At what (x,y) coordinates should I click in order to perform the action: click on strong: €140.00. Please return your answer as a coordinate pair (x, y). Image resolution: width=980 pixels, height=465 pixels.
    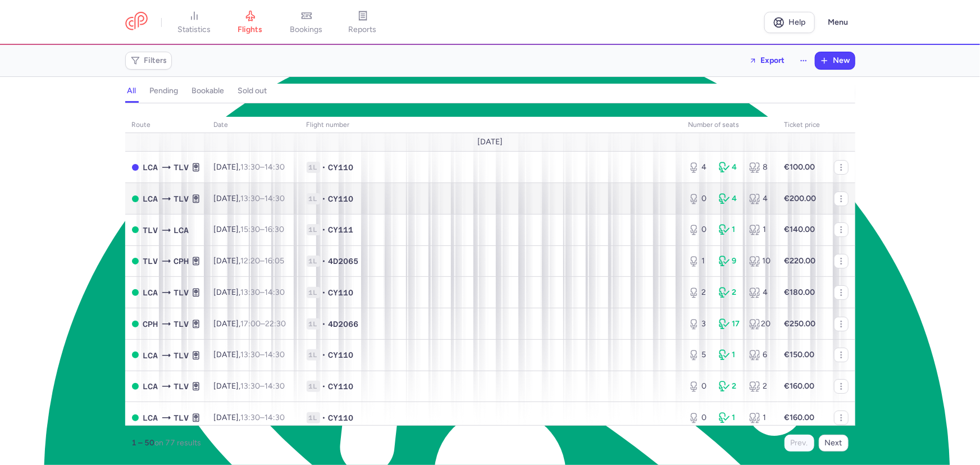
    Looking at the image, I should click on (799, 229).